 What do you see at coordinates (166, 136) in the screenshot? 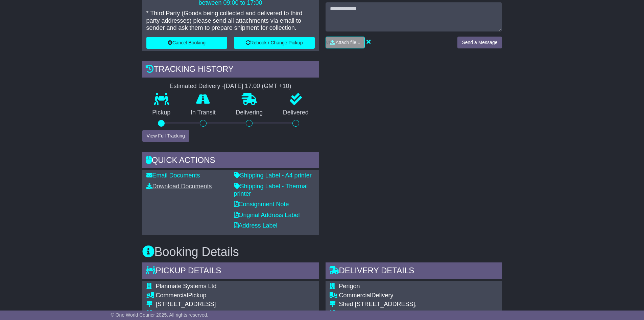
I see `button: View Full Tracking` at bounding box center [166, 136].